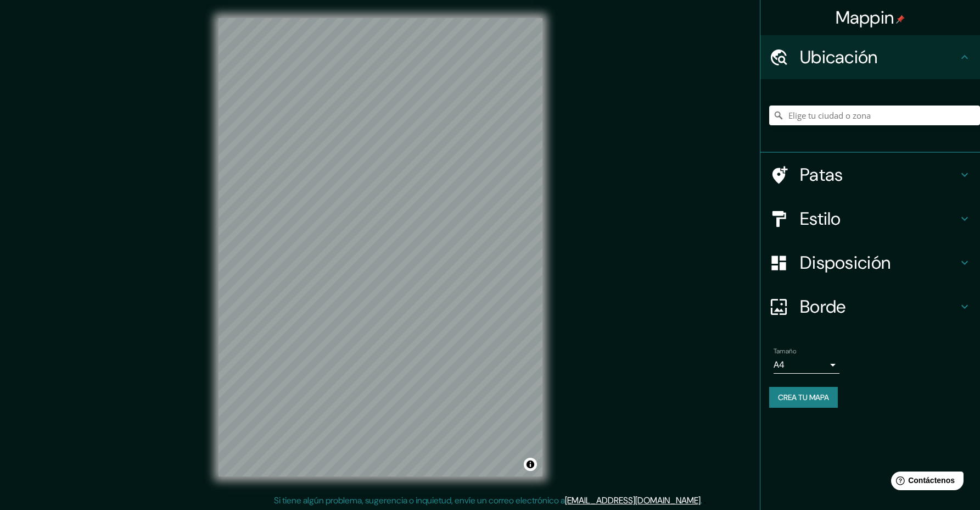  I want to click on font: Ubicación, so click(839, 57).